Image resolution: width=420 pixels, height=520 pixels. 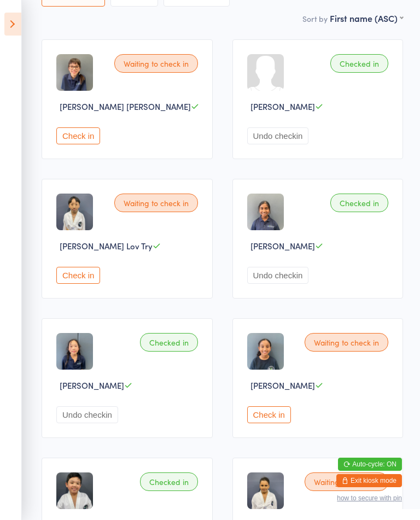 What do you see at coordinates (74, 72) in the screenshot?
I see `img: image1740635955.png` at bounding box center [74, 72].